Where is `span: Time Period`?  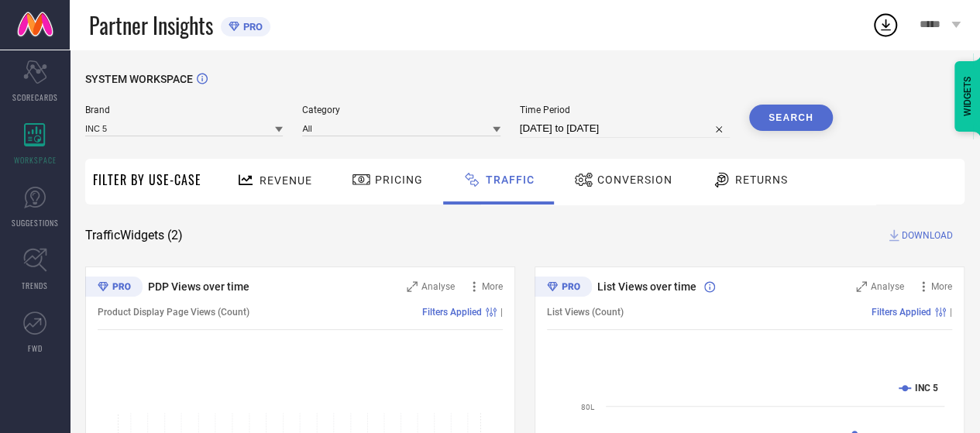 span: Time Period is located at coordinates (624, 110).